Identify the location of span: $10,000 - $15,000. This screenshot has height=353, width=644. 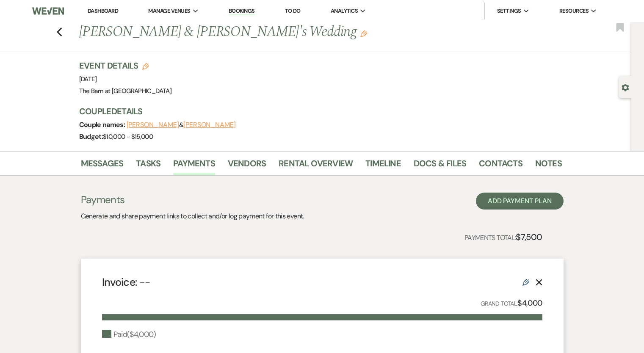
(128, 136).